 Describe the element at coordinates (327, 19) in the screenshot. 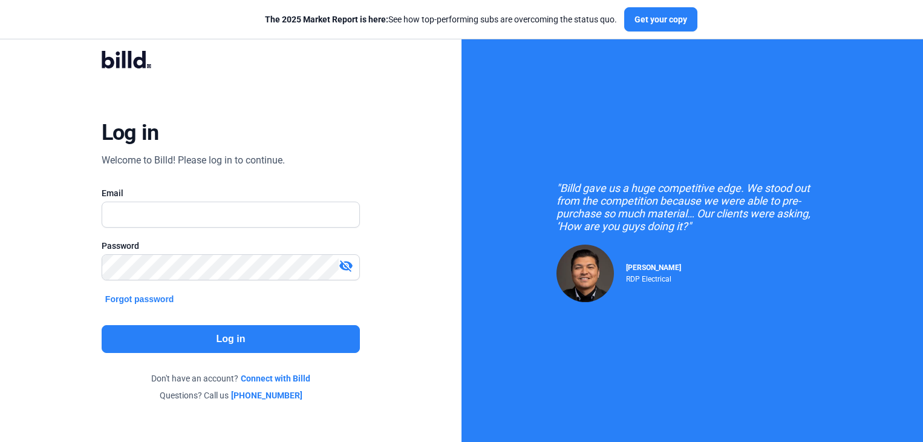

I see `span: The 2025 Market Report is here:` at that location.